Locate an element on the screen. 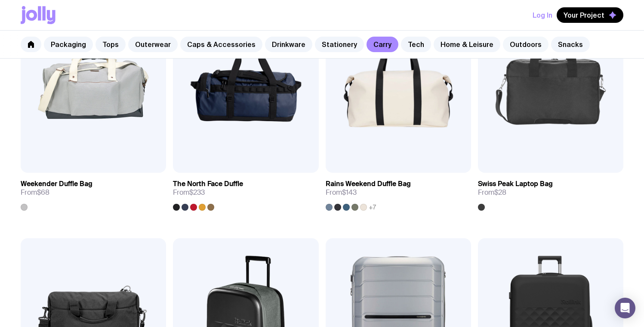 This screenshot has height=327, width=644. a: Carry is located at coordinates (382, 45).